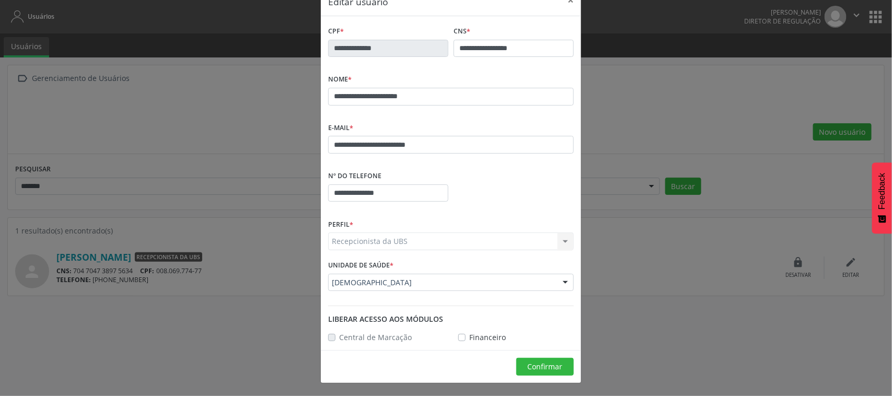  What do you see at coordinates (882, 198) in the screenshot?
I see `button: Feedback - Mostrar pesquisa` at bounding box center [882, 198].